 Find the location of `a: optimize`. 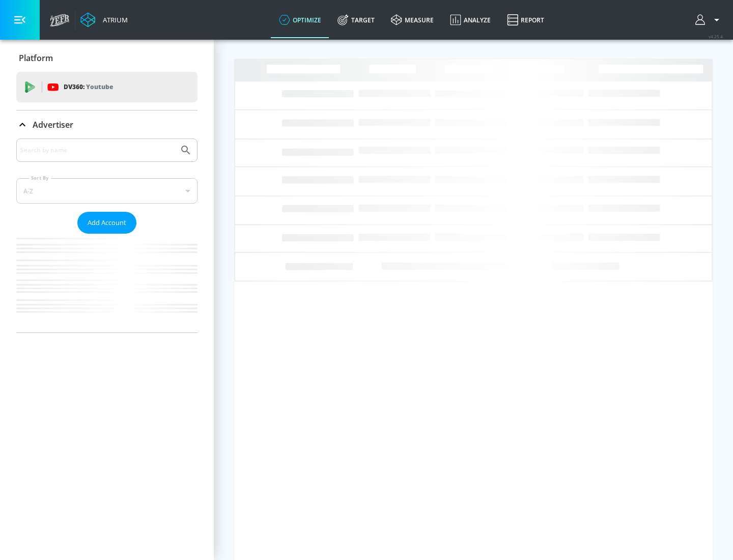

a: optimize is located at coordinates (300, 20).